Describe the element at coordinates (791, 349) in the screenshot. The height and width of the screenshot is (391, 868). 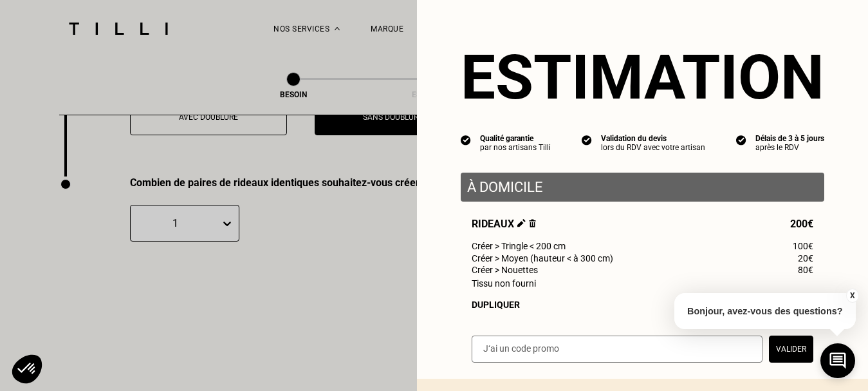
I see `button: Valider` at that location.